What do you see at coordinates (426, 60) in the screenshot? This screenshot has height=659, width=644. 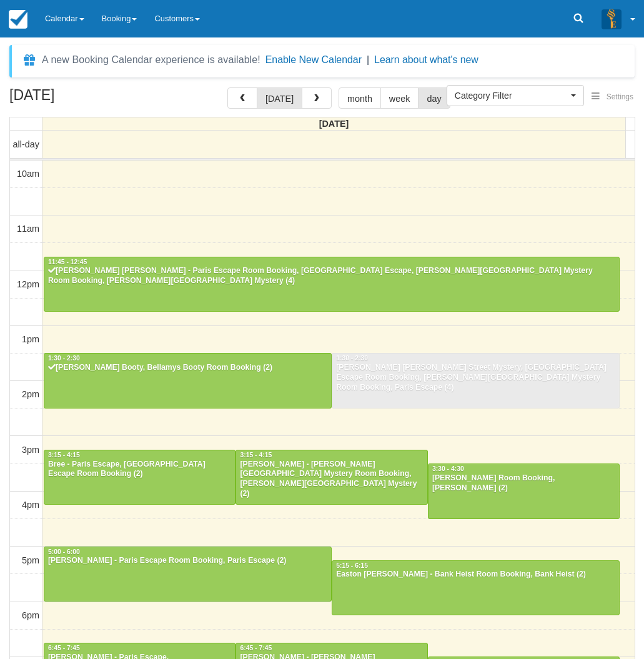 I see `a: Learn about what's new` at bounding box center [426, 60].